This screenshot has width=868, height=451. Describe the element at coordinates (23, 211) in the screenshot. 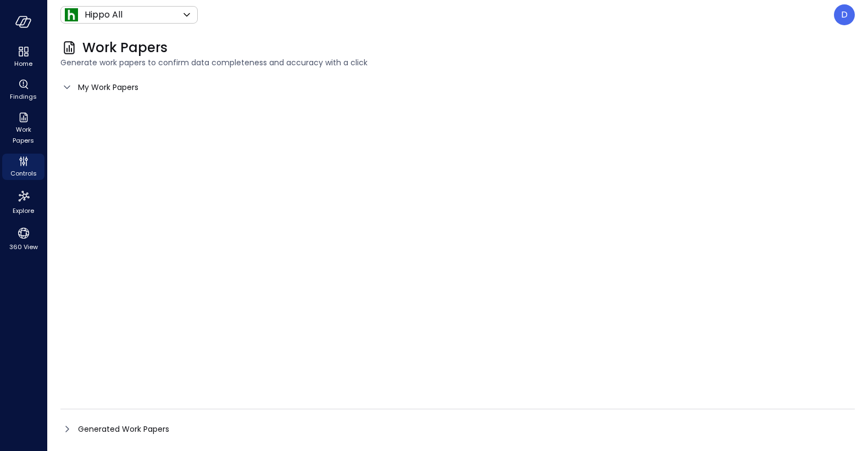

I see `span: Explore` at that location.